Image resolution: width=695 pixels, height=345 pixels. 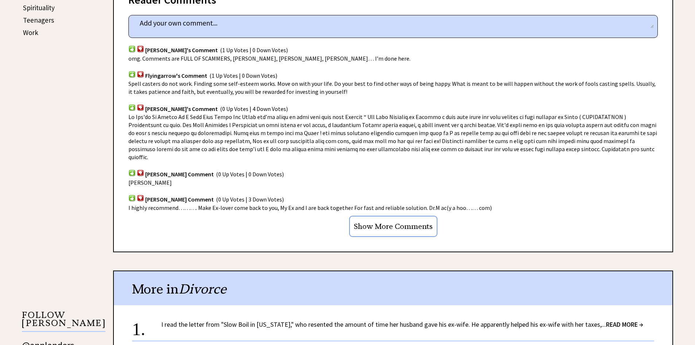 What do you see at coordinates (250, 174) in the screenshot?
I see `span: (0 Up Votes | 0 Down Votes)` at bounding box center [250, 174].